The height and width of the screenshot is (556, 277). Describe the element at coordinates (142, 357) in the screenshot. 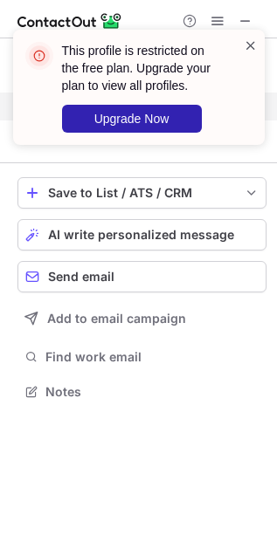

I see `button: Find work email` at that location.